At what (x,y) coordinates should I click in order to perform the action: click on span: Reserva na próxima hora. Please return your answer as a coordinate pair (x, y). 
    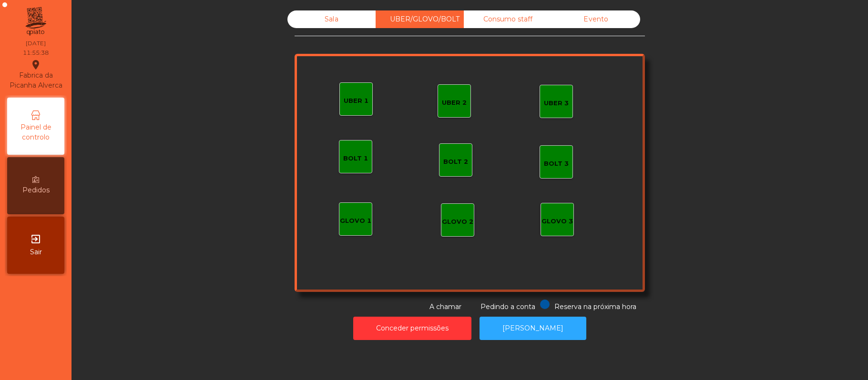
    Looking at the image, I should click on (595, 307).